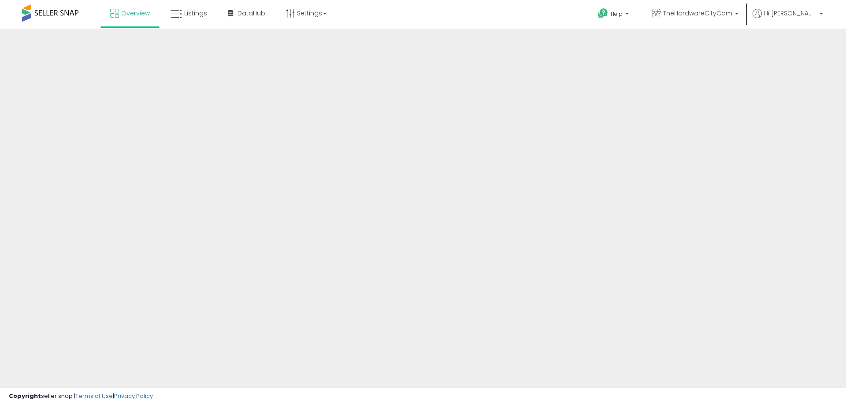  I want to click on span: Listings, so click(196, 13).